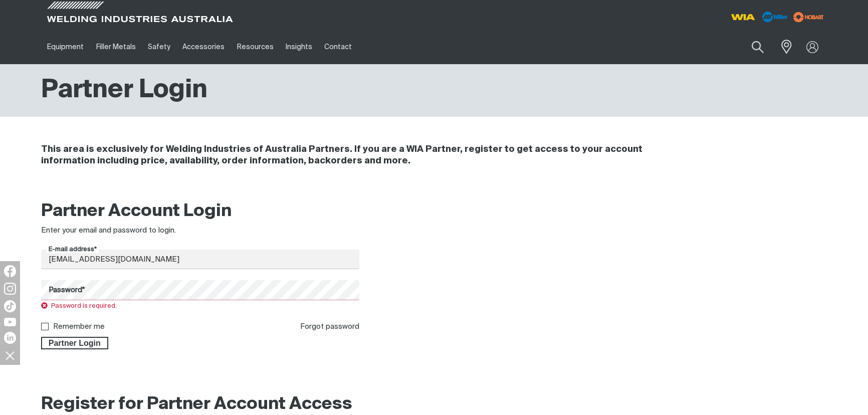 The image size is (868, 415). What do you see at coordinates (10, 306) in the screenshot?
I see `img: TikTok` at bounding box center [10, 306].